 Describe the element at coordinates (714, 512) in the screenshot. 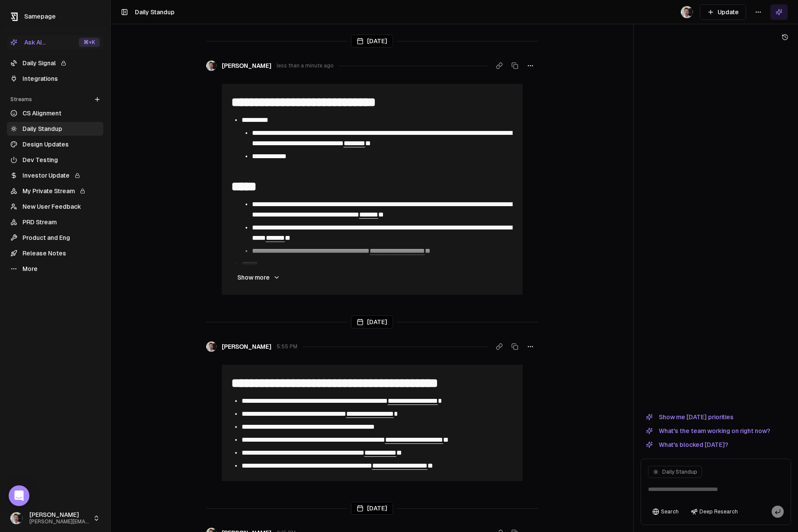

I see `button: Deep Research` at that location.